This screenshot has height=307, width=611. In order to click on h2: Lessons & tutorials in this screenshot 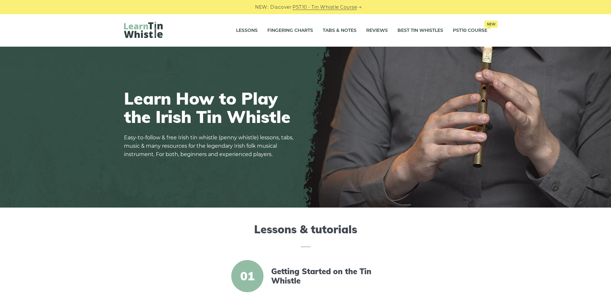, I will do `click(306, 235)`.